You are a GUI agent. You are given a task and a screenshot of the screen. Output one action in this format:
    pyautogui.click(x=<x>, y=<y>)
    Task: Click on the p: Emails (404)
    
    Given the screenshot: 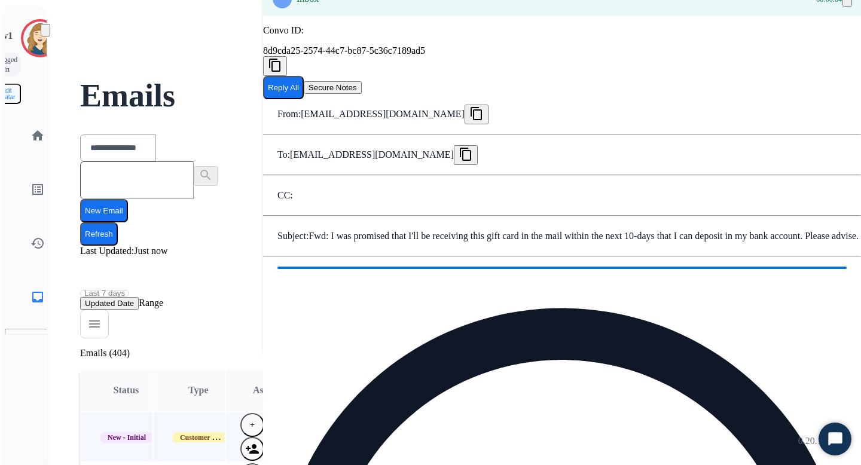 What is the action you would take?
    pyautogui.click(x=458, y=353)
    